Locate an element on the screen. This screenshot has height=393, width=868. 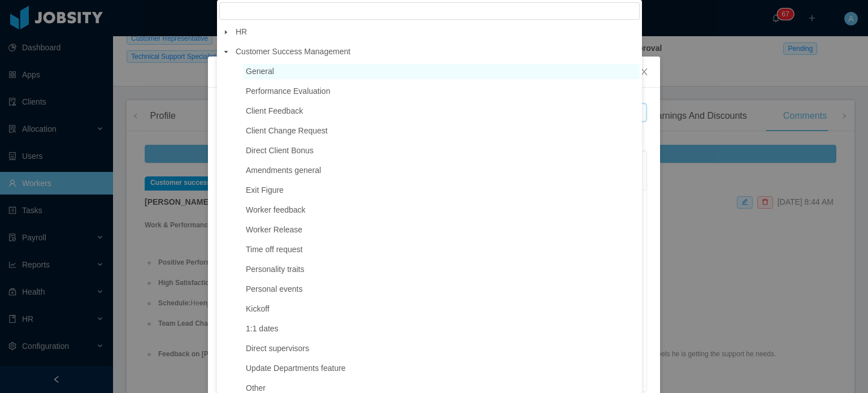
input: filter select is located at coordinates (430, 11).